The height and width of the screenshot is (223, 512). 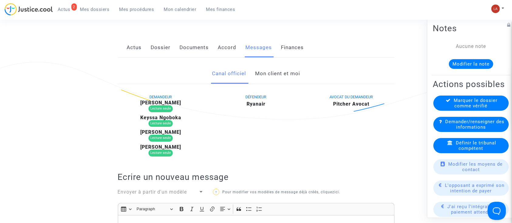 What do you see at coordinates (64, 9) in the screenshot?
I see `a: 2Actus` at bounding box center [64, 9].